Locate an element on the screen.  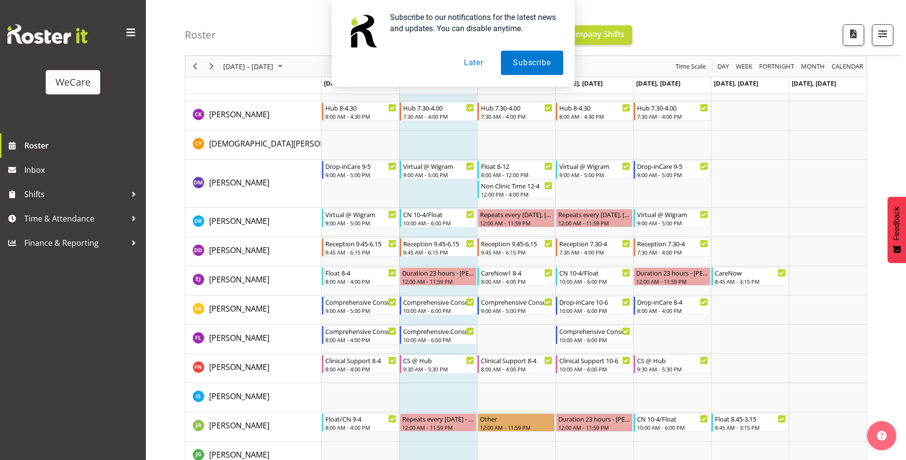
span: Feedback is located at coordinates (897, 223).